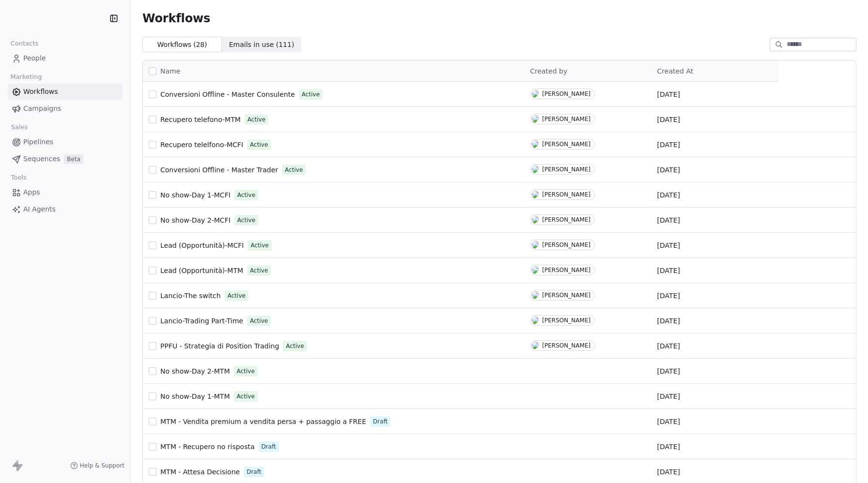  I want to click on span: AI Agents, so click(39, 209).